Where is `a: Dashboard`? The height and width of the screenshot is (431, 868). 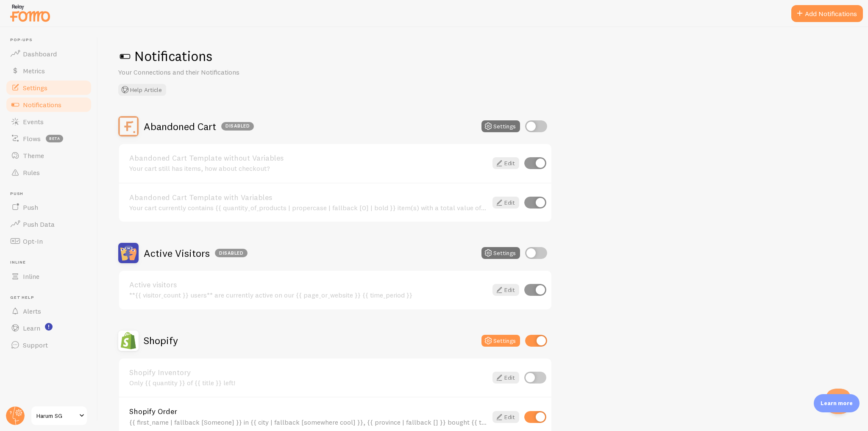
a: Dashboard is located at coordinates (49, 54).